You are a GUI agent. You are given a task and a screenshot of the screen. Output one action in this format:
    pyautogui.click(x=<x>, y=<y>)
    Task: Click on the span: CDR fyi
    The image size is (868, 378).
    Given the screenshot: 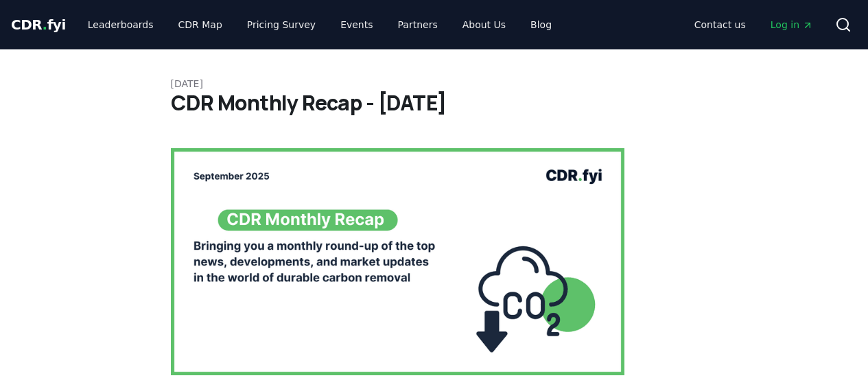 What is the action you would take?
    pyautogui.click(x=38, y=25)
    